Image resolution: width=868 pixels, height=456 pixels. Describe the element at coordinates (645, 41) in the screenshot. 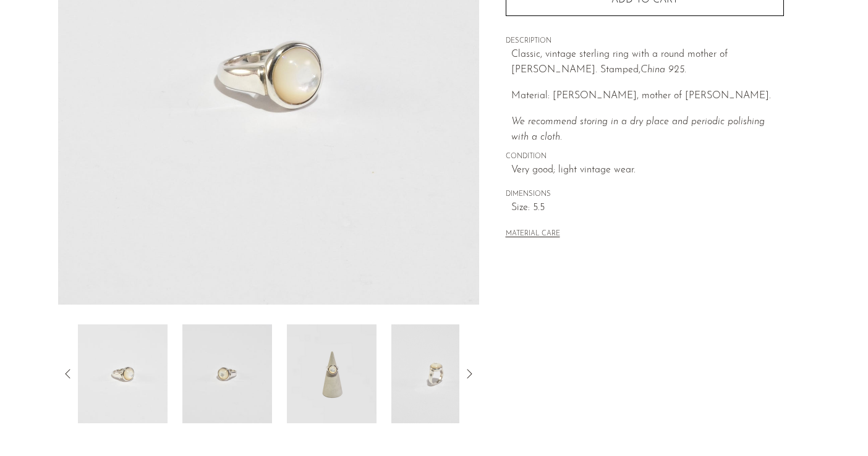

I see `span: DESCRIPTION` at that location.